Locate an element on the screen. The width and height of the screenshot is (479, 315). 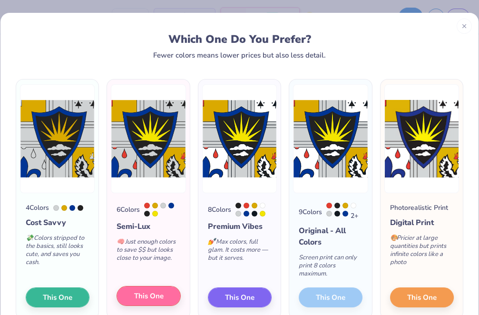
img: 9 color option is located at coordinates (330, 138).